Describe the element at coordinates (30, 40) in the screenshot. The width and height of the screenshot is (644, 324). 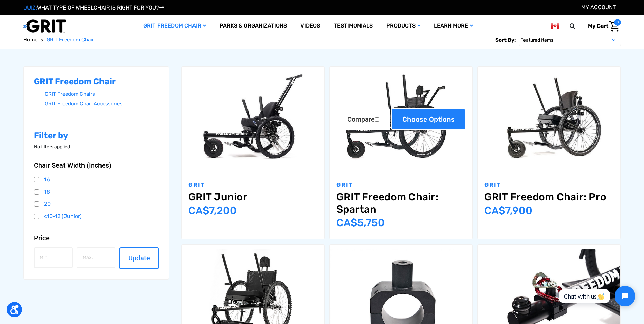
I see `a: Home` at that location.